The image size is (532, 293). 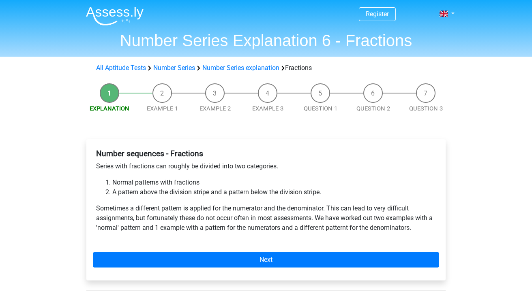 What do you see at coordinates (377, 14) in the screenshot?
I see `a: Register` at bounding box center [377, 14].